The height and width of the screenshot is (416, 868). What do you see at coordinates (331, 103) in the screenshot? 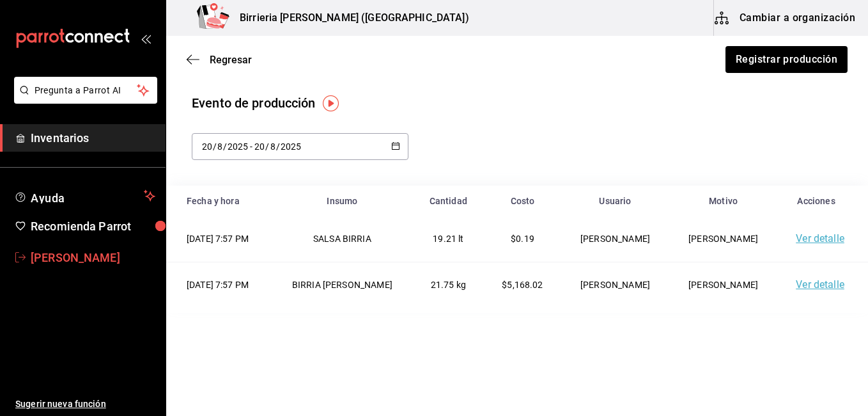
I see `button: Tooltip marker` at bounding box center [331, 103].